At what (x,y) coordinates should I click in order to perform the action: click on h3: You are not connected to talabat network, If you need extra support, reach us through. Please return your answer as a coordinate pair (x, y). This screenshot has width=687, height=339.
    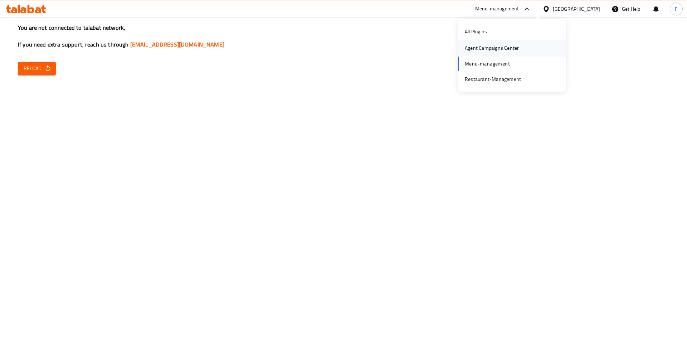
    Looking at the image, I should click on (344, 36).